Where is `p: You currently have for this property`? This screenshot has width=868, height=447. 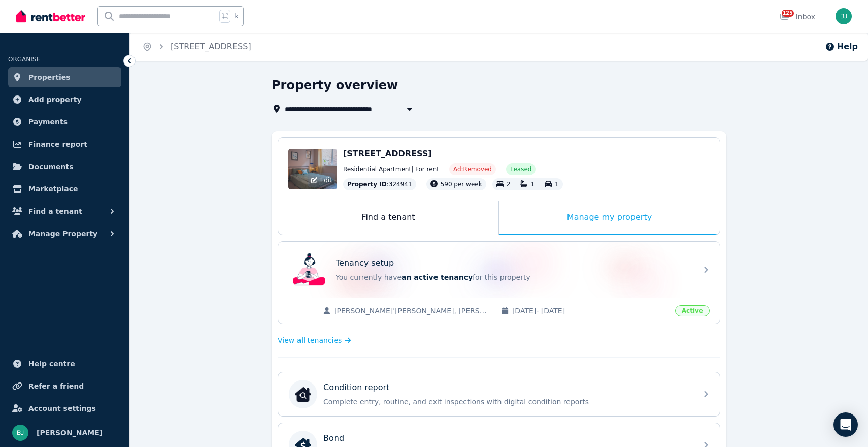
p: You currently have for this property is located at coordinates (513, 277).